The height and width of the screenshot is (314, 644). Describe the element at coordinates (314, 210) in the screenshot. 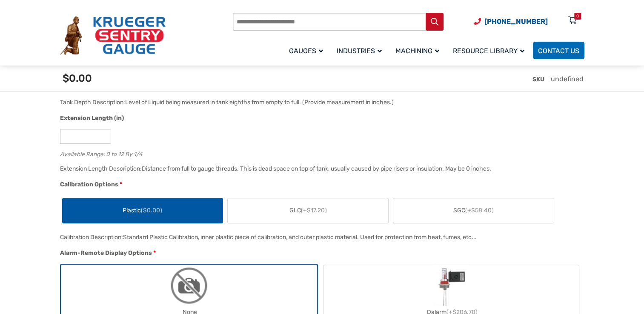

I see `span: (+$17.20)` at that location.